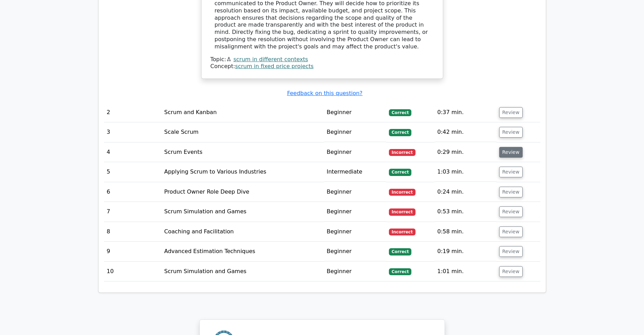 This screenshot has height=335, width=644. Describe the element at coordinates (465, 132) in the screenshot. I see `td: 0:42 min.` at that location.